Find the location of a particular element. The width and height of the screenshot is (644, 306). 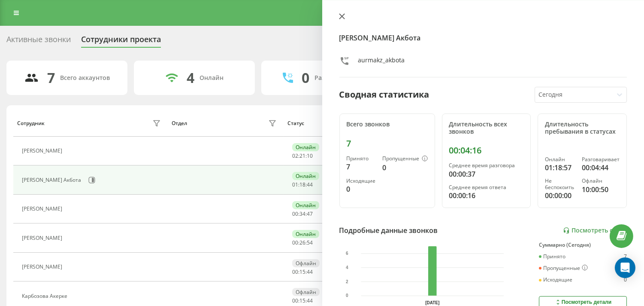

text: 0 is located at coordinates (347, 295).